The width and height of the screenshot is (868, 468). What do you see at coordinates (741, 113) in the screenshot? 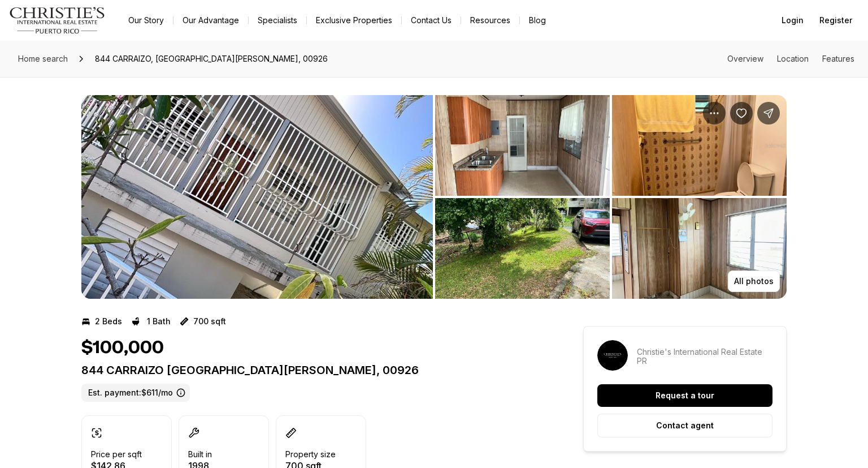
I see `button: Save Property: 844 CARRAIZO` at bounding box center [741, 113].